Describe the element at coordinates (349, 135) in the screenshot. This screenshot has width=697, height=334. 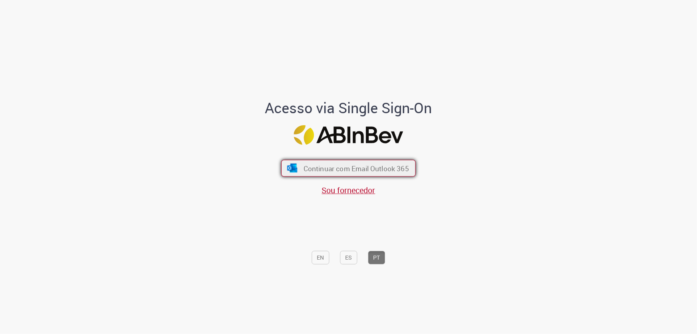
I see `img: Logo ABInBev` at that location.